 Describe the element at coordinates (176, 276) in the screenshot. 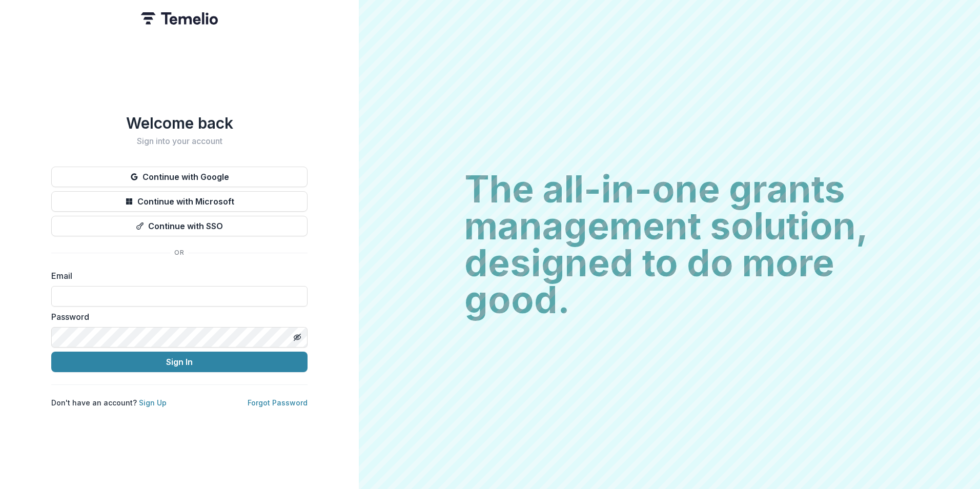

I see `label: Email` at that location.